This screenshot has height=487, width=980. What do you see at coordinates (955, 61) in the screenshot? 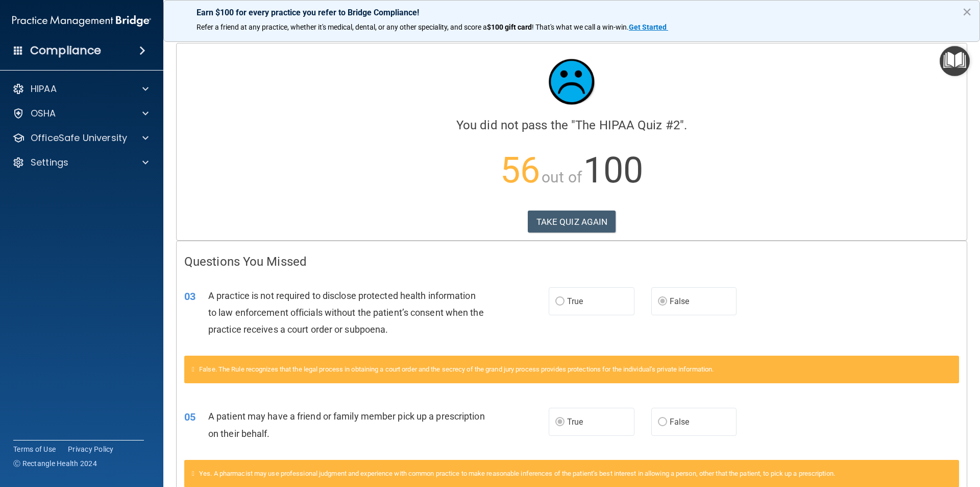
I see `button: Open Resource Center` at bounding box center [955, 61].